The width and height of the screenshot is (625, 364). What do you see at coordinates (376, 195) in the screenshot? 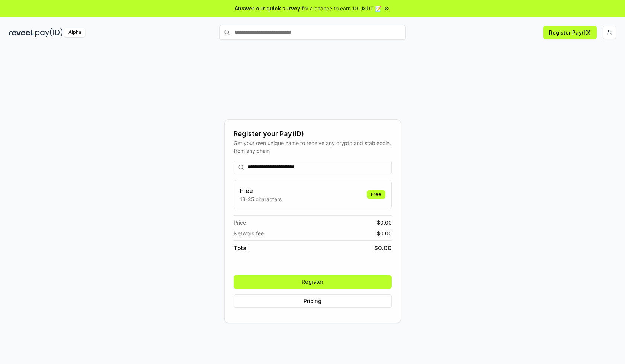
I see `div: Free` at bounding box center [376, 195].